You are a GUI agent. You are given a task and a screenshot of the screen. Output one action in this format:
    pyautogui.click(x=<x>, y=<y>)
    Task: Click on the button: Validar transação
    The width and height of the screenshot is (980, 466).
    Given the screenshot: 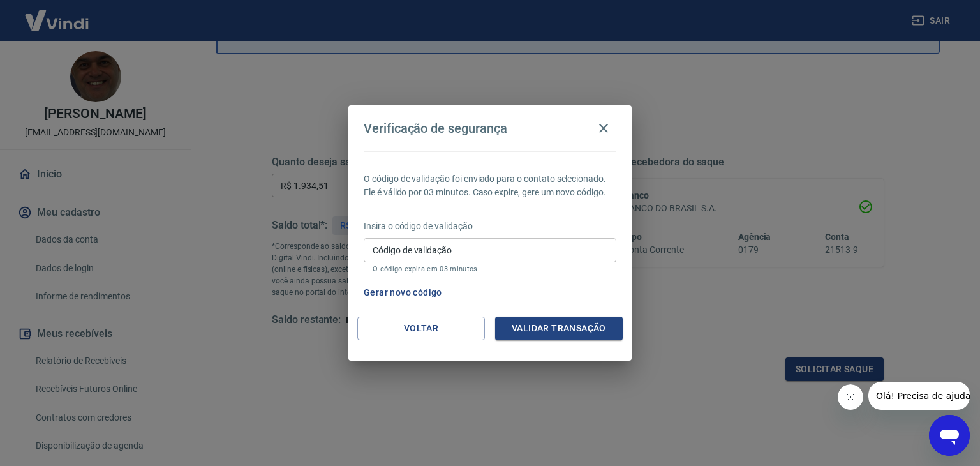 What is the action you would take?
    pyautogui.click(x=559, y=328)
    